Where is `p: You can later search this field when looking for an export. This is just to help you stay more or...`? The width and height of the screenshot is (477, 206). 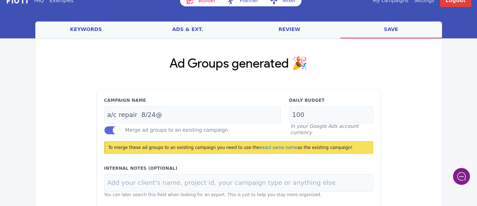
p: You can later search this field when looking for an export. This is just to help you stay more or... is located at coordinates (239, 195).